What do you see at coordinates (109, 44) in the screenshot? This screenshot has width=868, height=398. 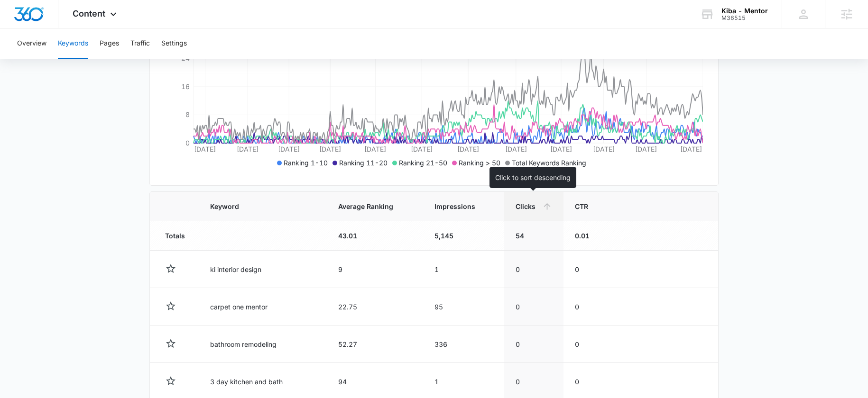 I see `button: Pages` at bounding box center [109, 44].